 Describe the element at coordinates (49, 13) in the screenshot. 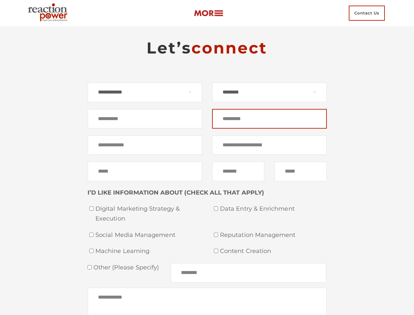

I see `img: Executive Branding | Personal Branding Agency` at that location.